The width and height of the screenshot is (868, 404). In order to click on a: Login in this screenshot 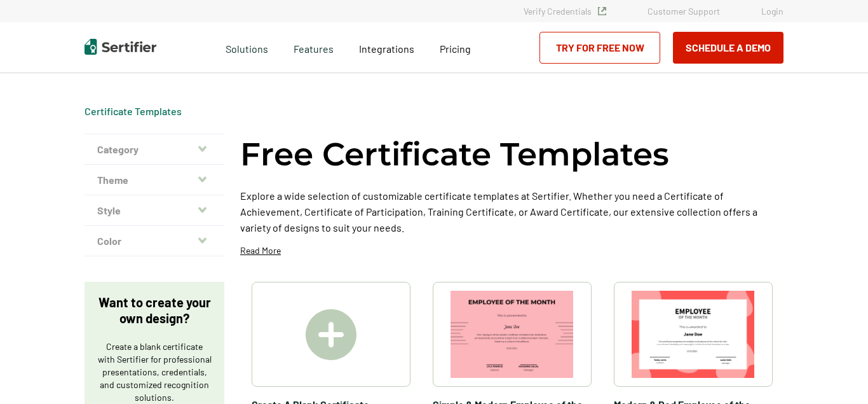, I will do `click(772, 11)`.